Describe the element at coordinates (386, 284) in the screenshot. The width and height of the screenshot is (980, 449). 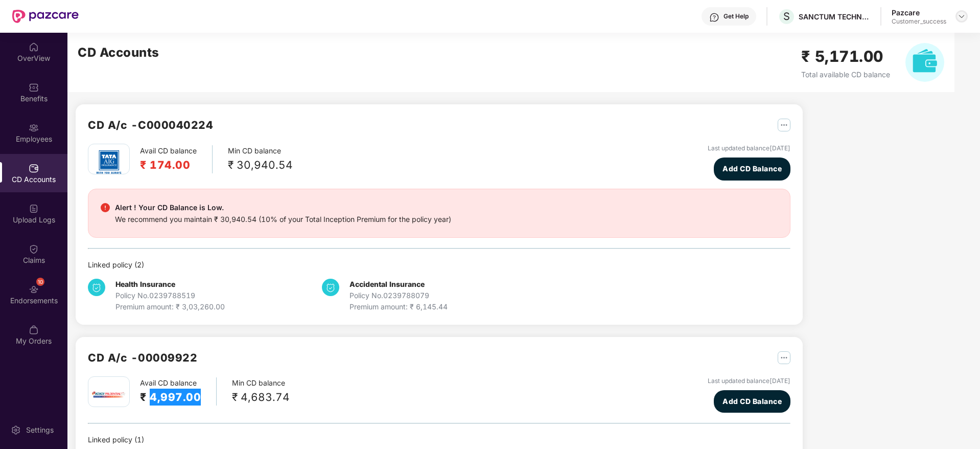
I see `b: Accidental Insurance` at that location.